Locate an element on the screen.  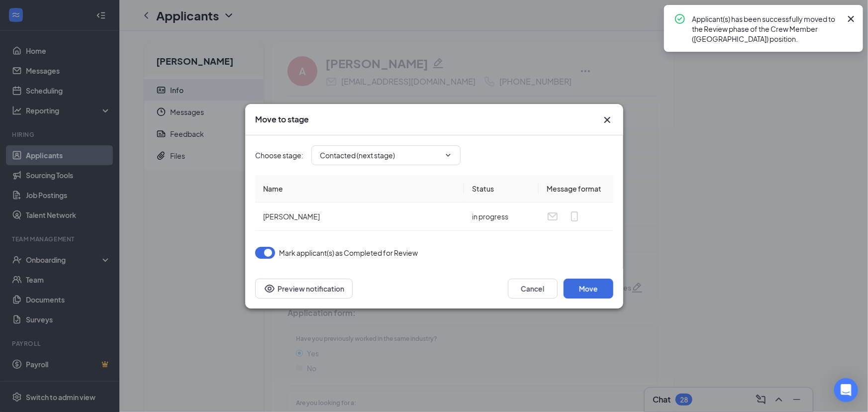
span: Mark applicant(s) as Completed for Review is located at coordinates (348, 253).